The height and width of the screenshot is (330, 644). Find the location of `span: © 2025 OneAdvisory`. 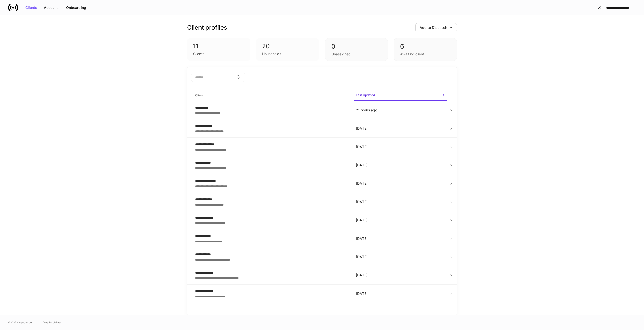

span: © 2025 OneAdvisory is located at coordinates (20, 323).